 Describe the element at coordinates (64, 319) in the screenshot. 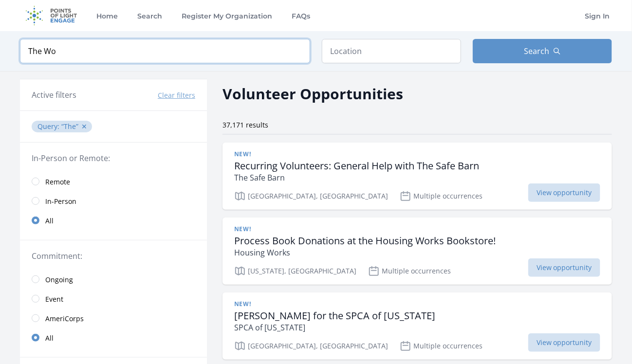

I see `span: AmeriCorps` at that location.